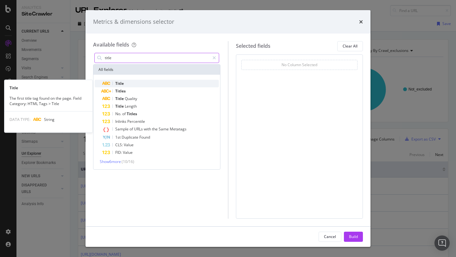  What do you see at coordinates (134, 22) in the screenshot?
I see `div: Metrics & dimensions selector` at bounding box center [134, 22].